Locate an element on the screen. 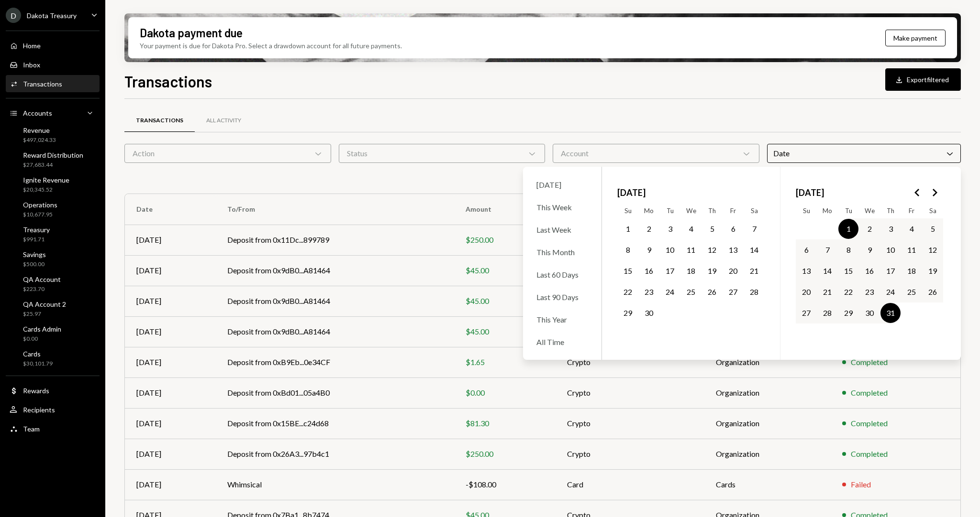  button: Wednesday, July 23rd, 2025, selected is located at coordinates (870, 292).